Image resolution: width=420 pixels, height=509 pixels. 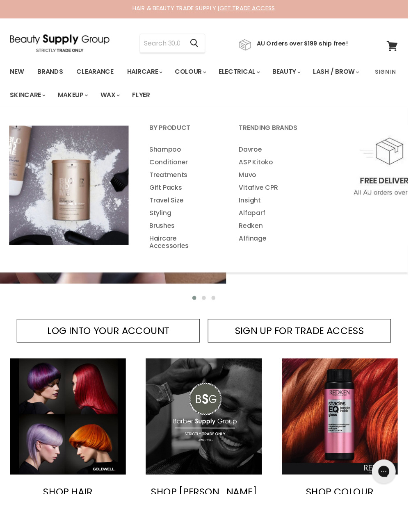 I want to click on a: LOG INTO YOUR ACCOUNT, so click(x=112, y=341).